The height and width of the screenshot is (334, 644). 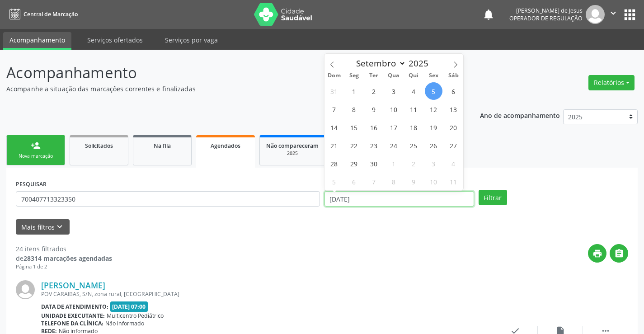 What do you see at coordinates (162, 145) in the screenshot?
I see `span: Na fila` at bounding box center [162, 145].